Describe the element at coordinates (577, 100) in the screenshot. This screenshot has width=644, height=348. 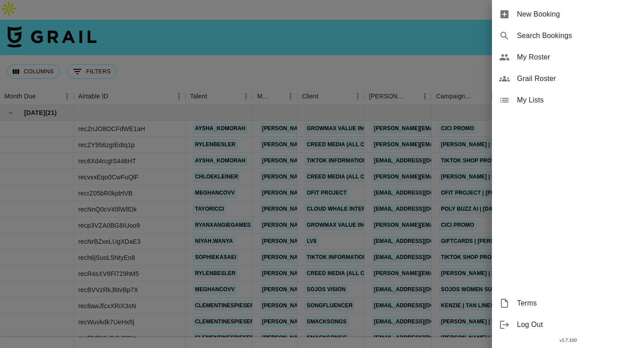
I see `span: My Lists` at that location.